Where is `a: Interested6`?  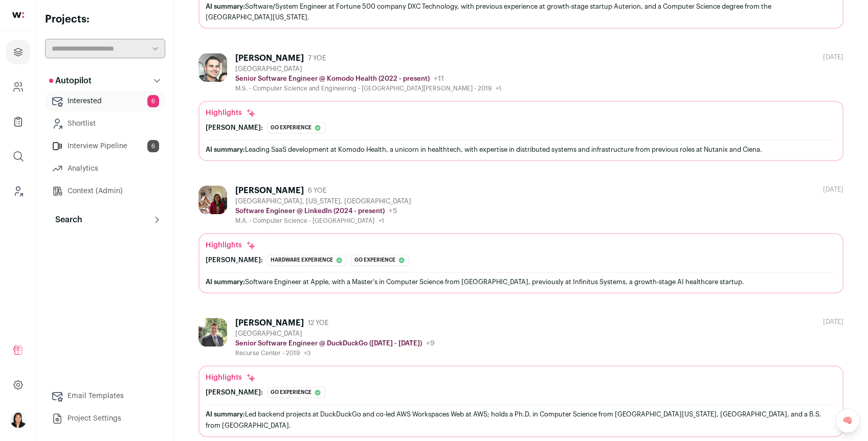
a: Interested6 is located at coordinates (105, 101).